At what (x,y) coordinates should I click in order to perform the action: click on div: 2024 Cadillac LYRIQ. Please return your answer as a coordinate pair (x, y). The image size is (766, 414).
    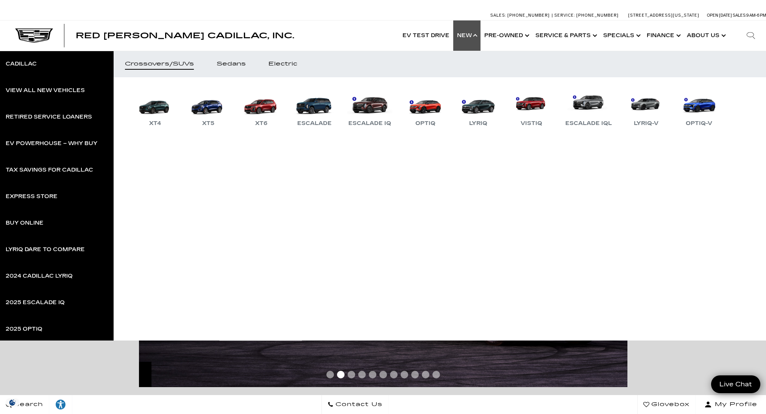
    Looking at the image, I should click on (39, 276).